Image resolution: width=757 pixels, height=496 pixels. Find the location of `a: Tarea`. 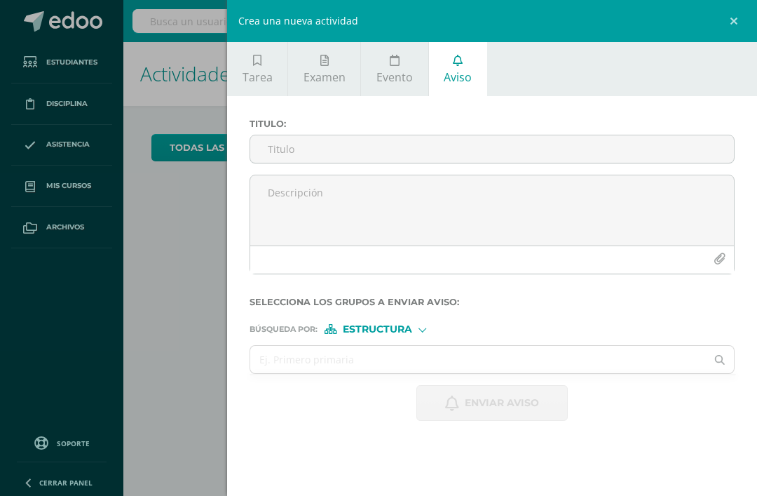

a: Tarea is located at coordinates (257, 69).